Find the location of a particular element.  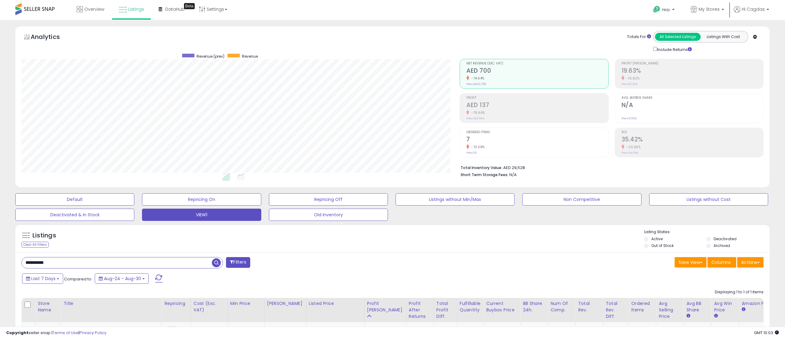

div: Clear All Filters is located at coordinates (35, 244).